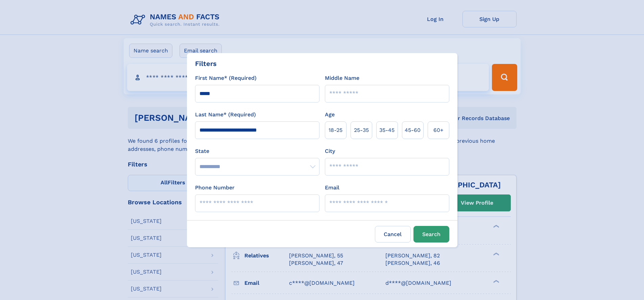  What do you see at coordinates (431, 234) in the screenshot?
I see `button: Search` at bounding box center [431, 234].